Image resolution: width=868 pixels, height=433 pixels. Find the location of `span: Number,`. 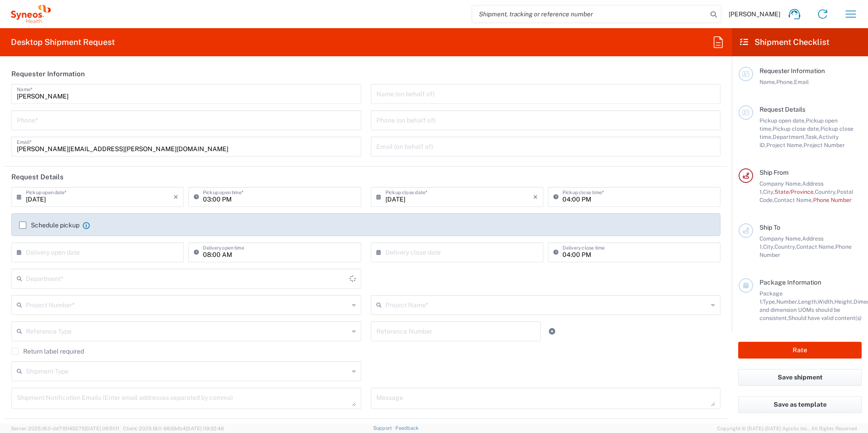

span: Number, is located at coordinates (788, 301).